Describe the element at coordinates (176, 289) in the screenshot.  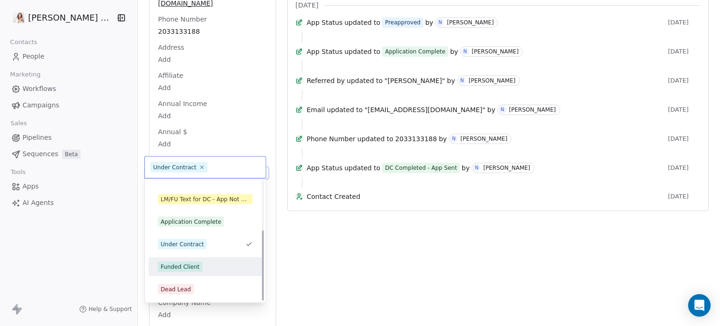
I see `div: Dead Lead` at that location.